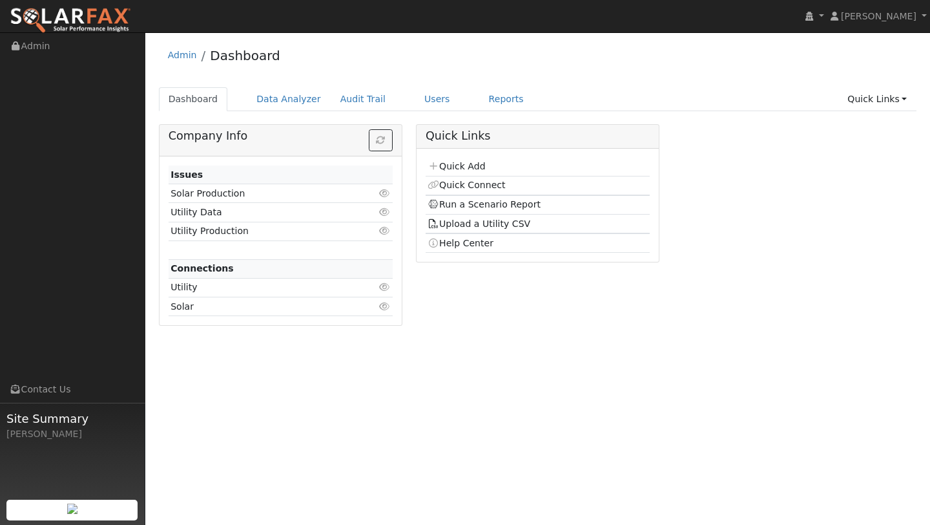 The height and width of the screenshot is (525, 930). I want to click on a: Data Analyzer, so click(289, 99).